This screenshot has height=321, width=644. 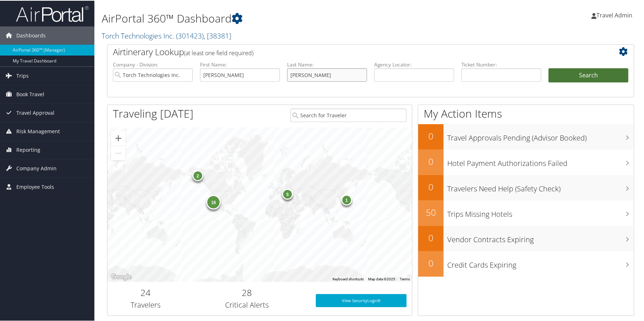 I want to click on span: Risk Management, so click(x=38, y=131).